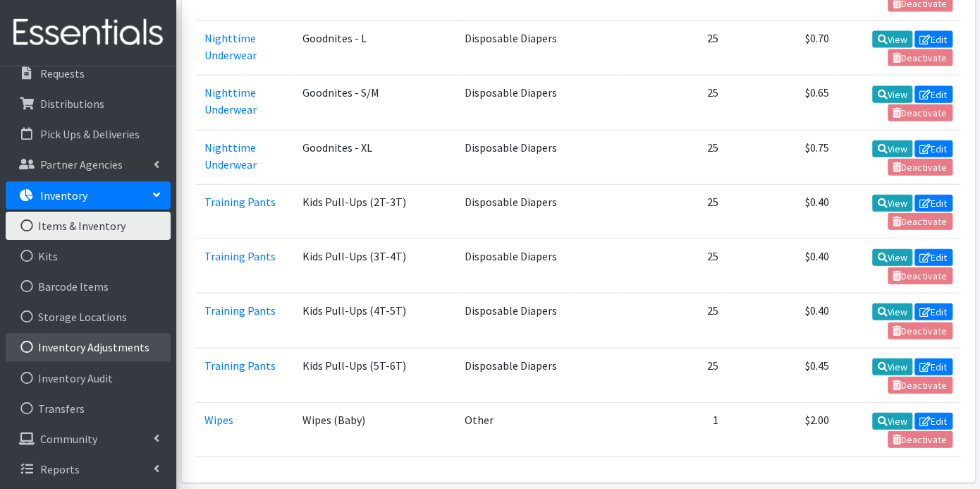 The image size is (980, 489). Describe the element at coordinates (64, 195) in the screenshot. I see `p: Inventory` at that location.